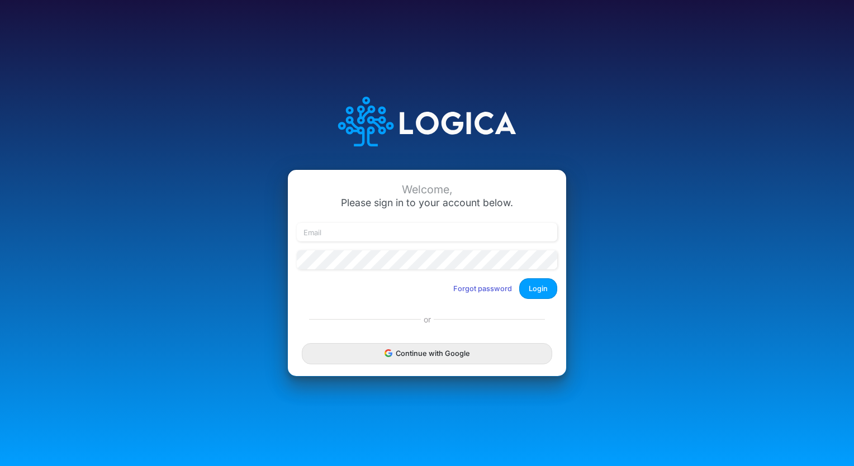  Describe the element at coordinates (482, 288) in the screenshot. I see `button: Forgot password` at that location.